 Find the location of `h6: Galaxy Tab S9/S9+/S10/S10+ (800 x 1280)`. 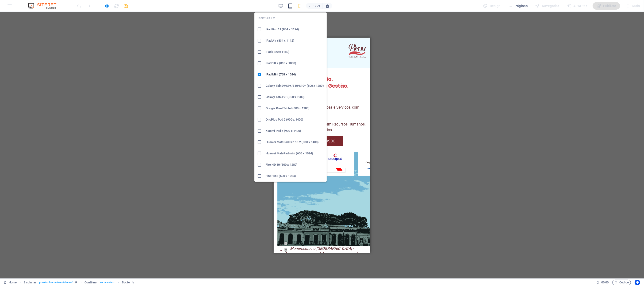

h6: Galaxy Tab S9/S9+/S10/S10+ (800 x 1280) is located at coordinates (295, 86).